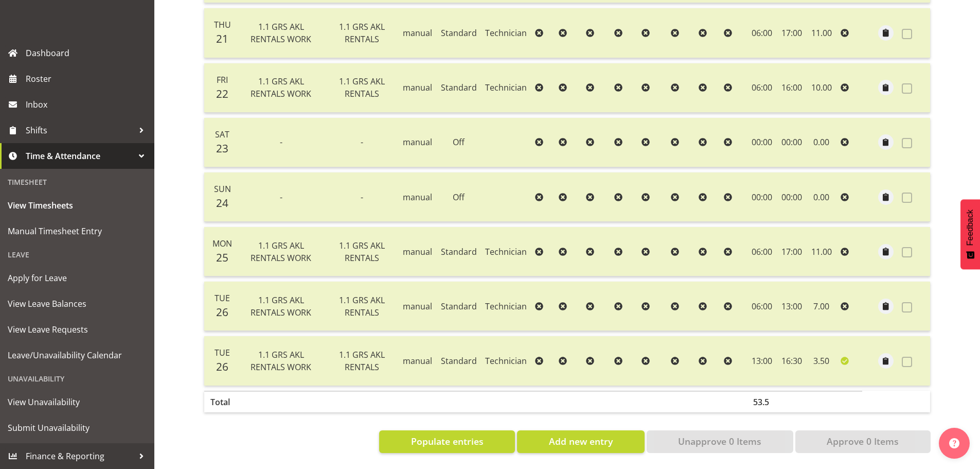 This screenshot has width=980, height=469. Describe the element at coordinates (77, 231) in the screenshot. I see `span: Manual Timesheet Entry` at that location.